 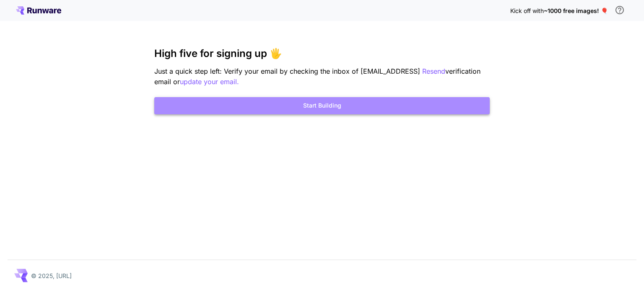 What do you see at coordinates (210, 82) in the screenshot?
I see `button: update your email.` at bounding box center [210, 82].